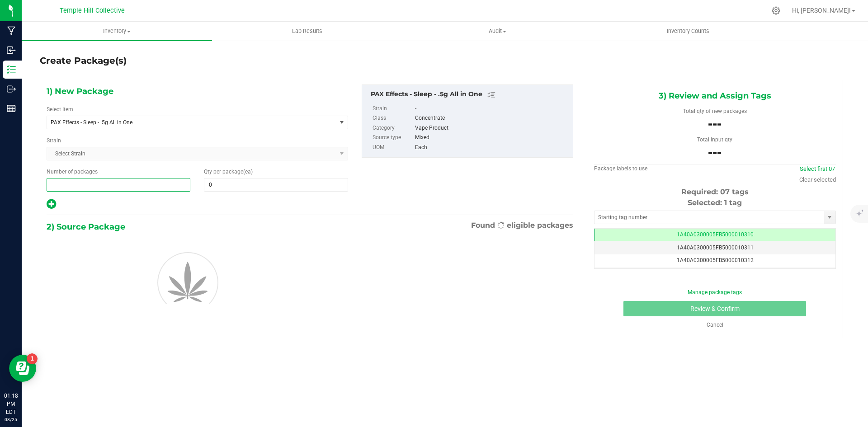 The height and width of the screenshot is (427, 868). What do you see at coordinates (688, 32) in the screenshot?
I see `a: Inventory Counts` at bounding box center [688, 32].